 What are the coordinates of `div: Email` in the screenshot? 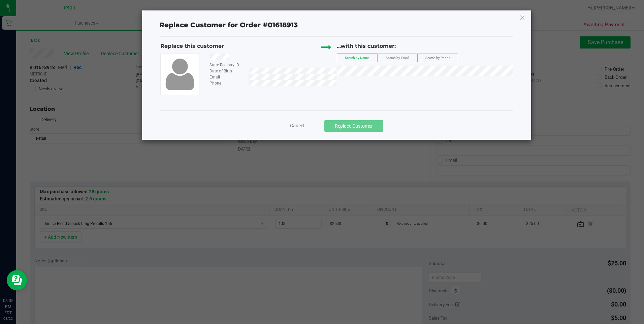 It's located at (227, 77).